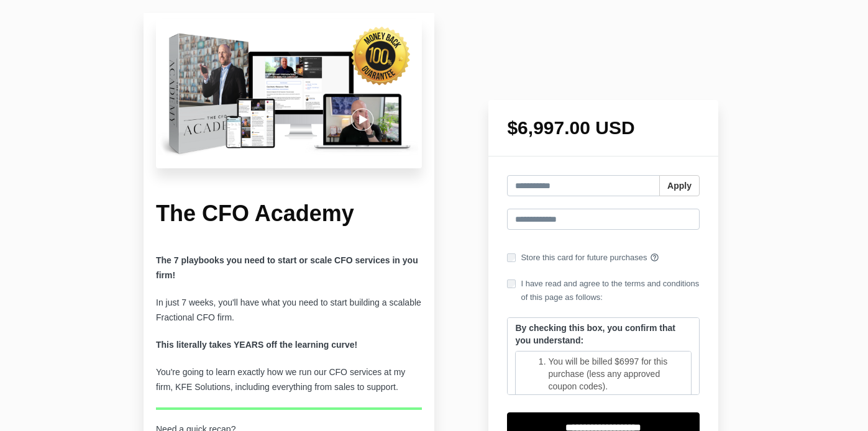  I want to click on p: In just 7 weeks, you'll have what you need to start building a scalable Fractional CFO firm., so click(289, 311).